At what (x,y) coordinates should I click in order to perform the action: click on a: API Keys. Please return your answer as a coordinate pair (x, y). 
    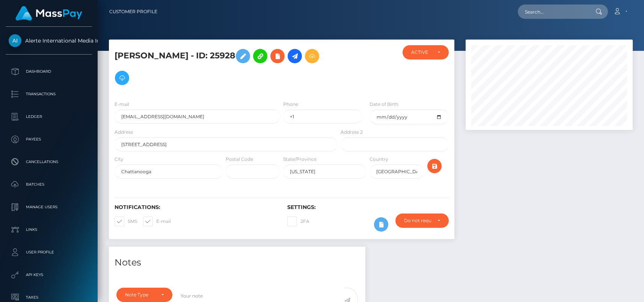
    Looking at the image, I should click on (49, 275).